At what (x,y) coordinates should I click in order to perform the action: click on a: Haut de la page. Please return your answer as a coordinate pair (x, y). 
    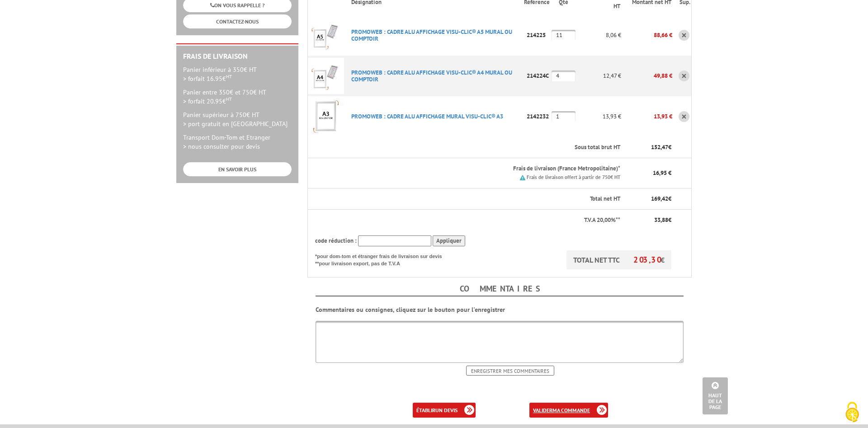
    Looking at the image, I should click on (715, 396).